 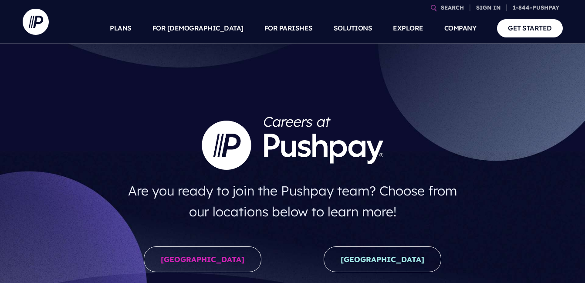 What do you see at coordinates (288, 28) in the screenshot?
I see `a: FOR PARISHES` at bounding box center [288, 28].